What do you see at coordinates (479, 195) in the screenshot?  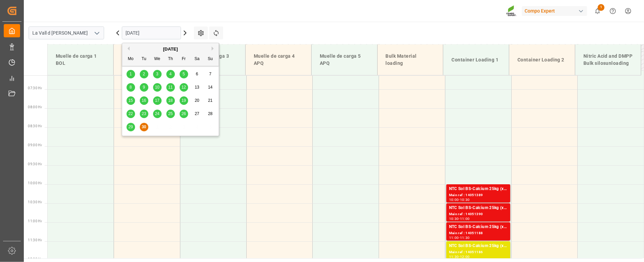 I see `div: Main ref : 14051389` at bounding box center [479, 195].